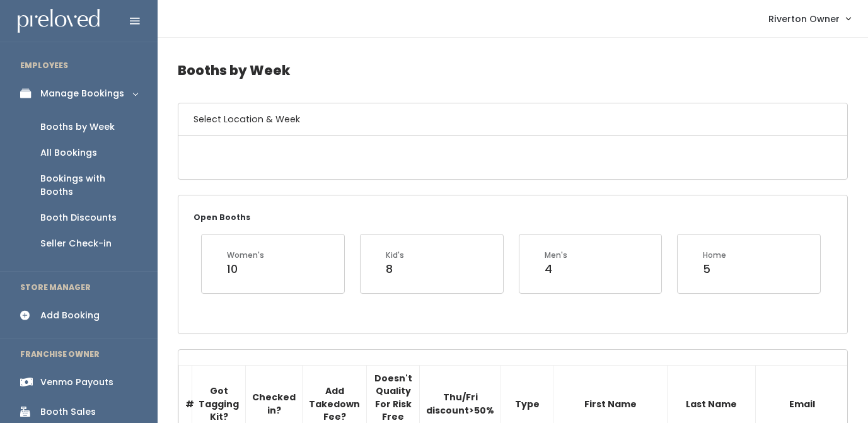  Describe the element at coordinates (556, 269) in the screenshot. I see `div: 4` at that location.